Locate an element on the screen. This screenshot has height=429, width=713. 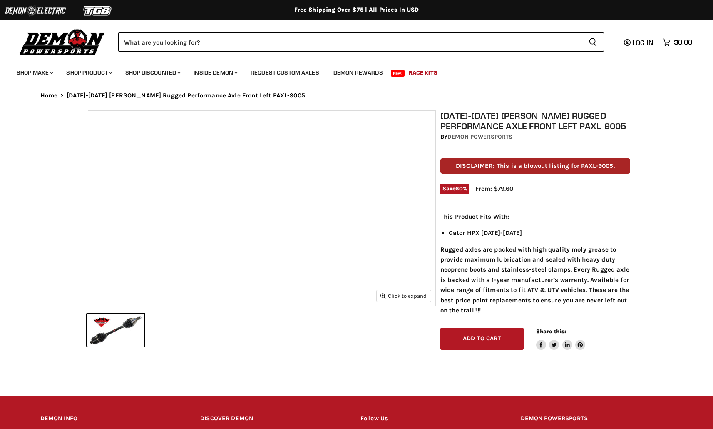
span: $0.00 is located at coordinates (683, 42).